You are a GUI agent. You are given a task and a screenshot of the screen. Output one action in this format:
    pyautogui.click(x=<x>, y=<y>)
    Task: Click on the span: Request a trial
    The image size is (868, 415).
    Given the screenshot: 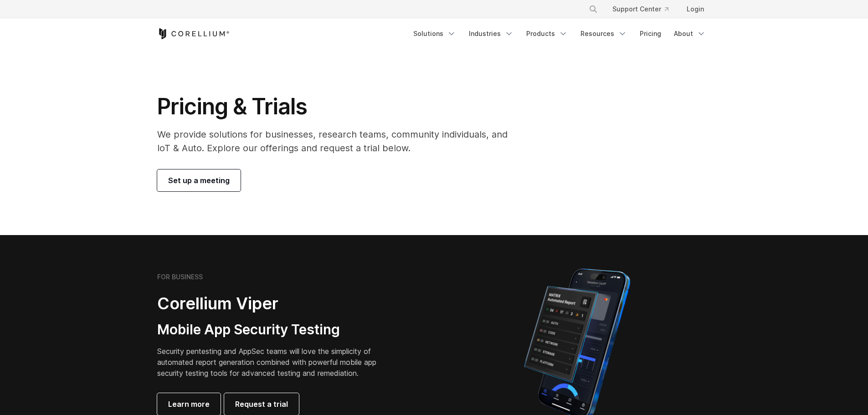 What is the action you would take?
    pyautogui.click(x=262, y=404)
    